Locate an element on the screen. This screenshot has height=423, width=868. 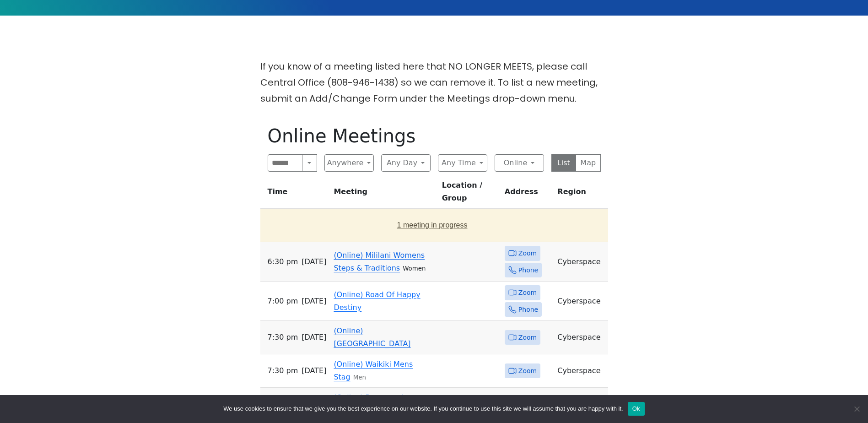
button: Ok is located at coordinates (636, 409).